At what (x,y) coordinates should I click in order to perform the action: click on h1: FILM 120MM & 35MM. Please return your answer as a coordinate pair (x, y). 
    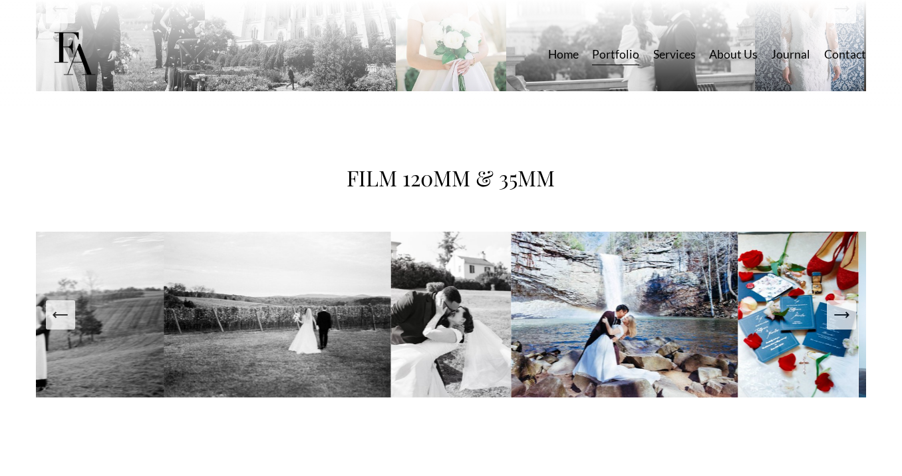
    Looking at the image, I should click on (451, 178).